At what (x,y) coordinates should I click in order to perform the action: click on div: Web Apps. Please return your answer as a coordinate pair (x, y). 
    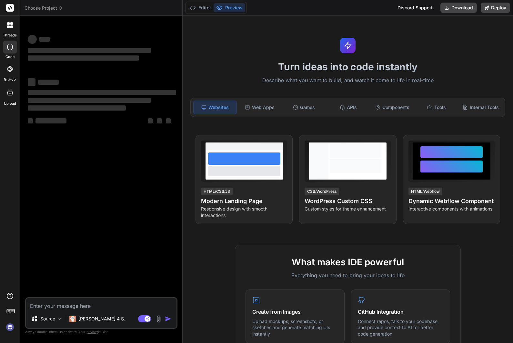
    Looking at the image, I should click on (259, 107).